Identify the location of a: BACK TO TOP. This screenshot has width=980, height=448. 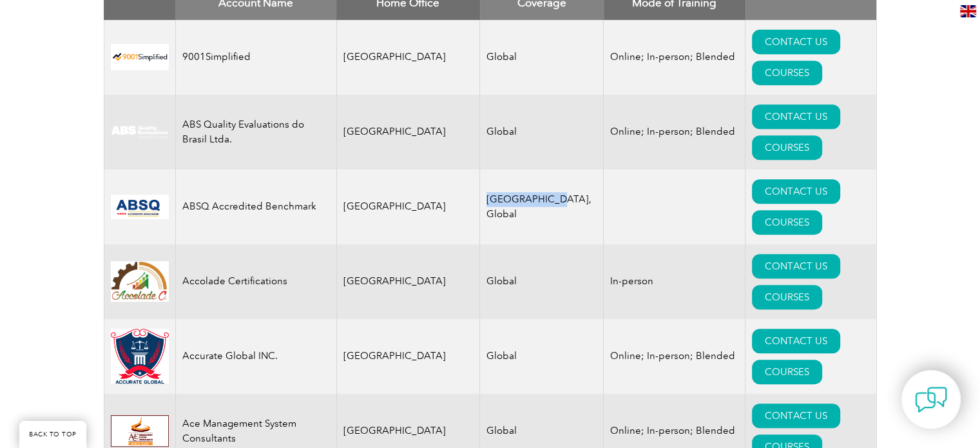
(53, 434).